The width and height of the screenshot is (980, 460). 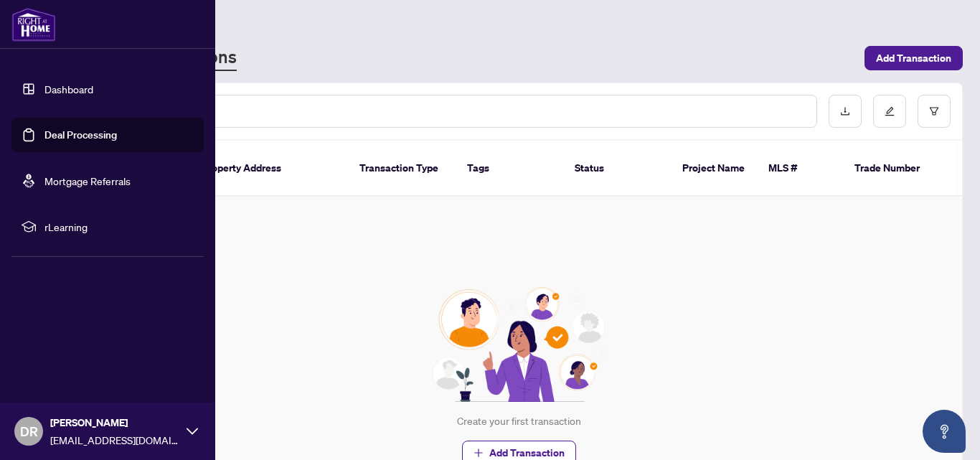 I want to click on button: filter, so click(x=935, y=111).